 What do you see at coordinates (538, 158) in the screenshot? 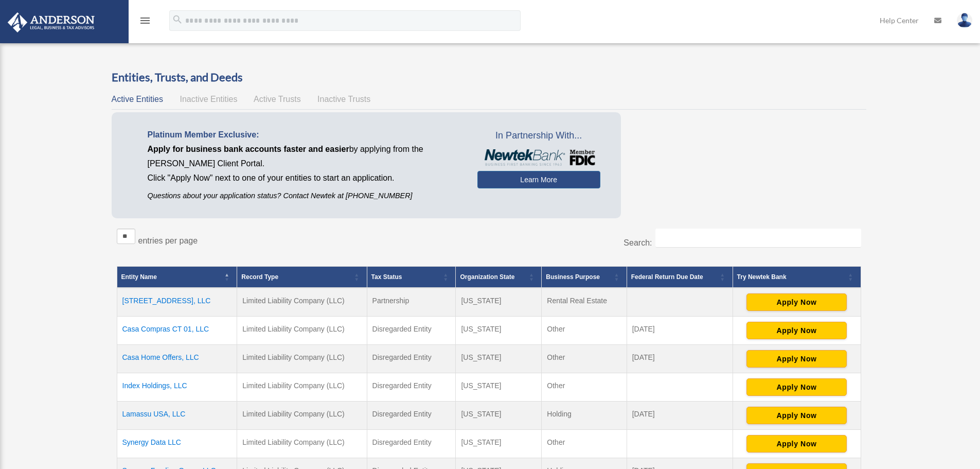
I see `img: NewtekBankLogoSM.png` at bounding box center [538, 158].